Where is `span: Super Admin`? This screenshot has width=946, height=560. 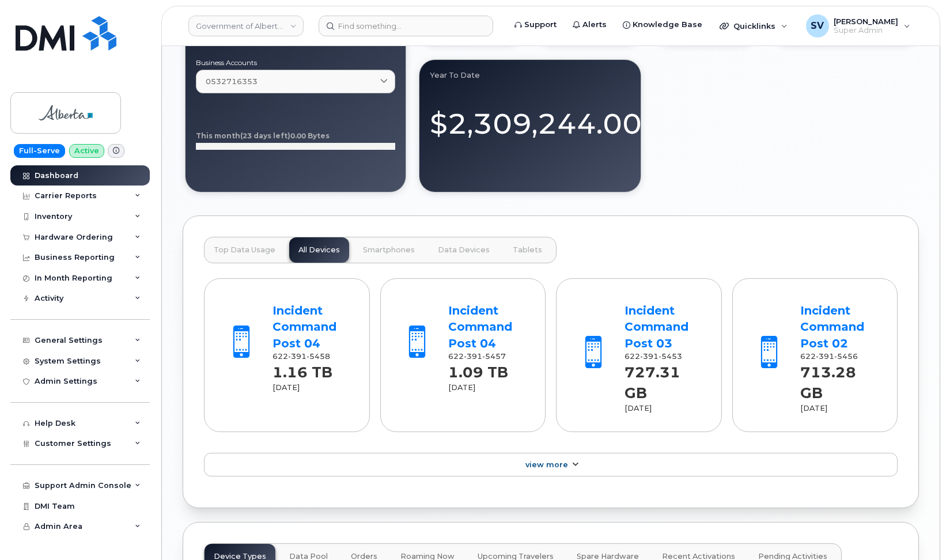
span: Super Admin is located at coordinates (866, 30).